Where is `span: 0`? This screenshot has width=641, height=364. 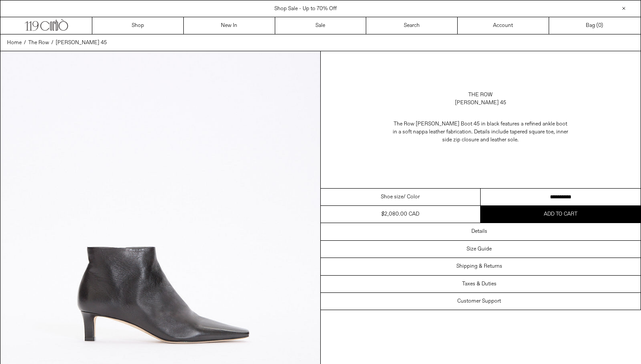 span: 0 is located at coordinates (599, 26).